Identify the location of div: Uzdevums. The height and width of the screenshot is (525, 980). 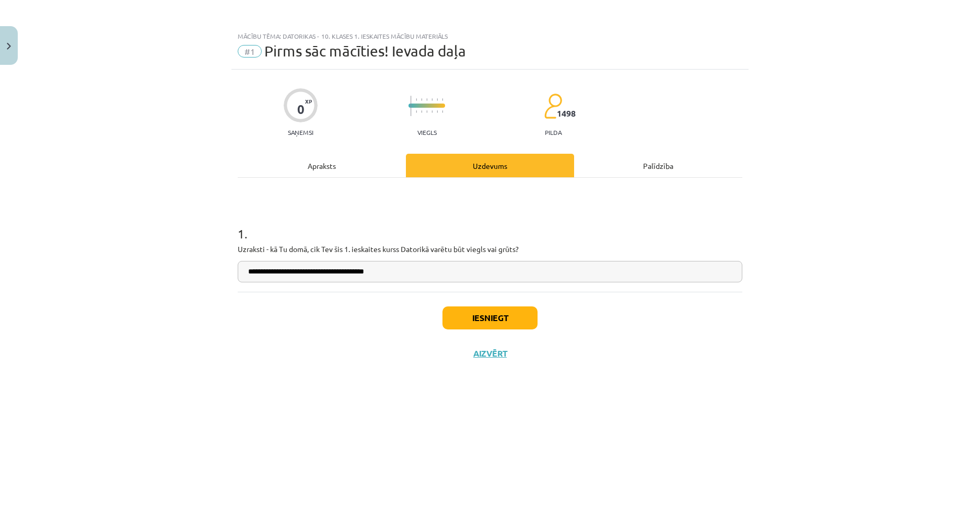
(490, 165).